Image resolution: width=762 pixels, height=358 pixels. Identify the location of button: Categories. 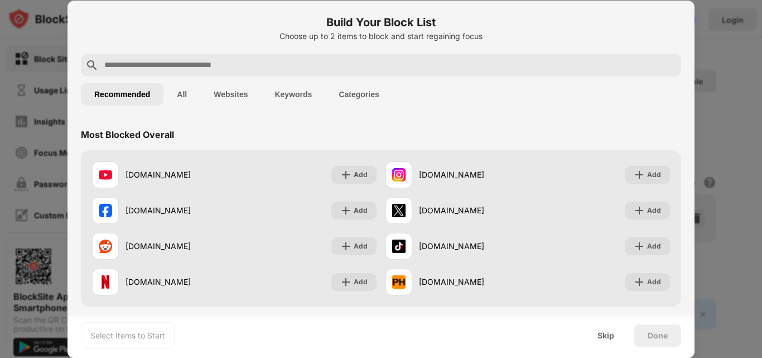
(359, 94).